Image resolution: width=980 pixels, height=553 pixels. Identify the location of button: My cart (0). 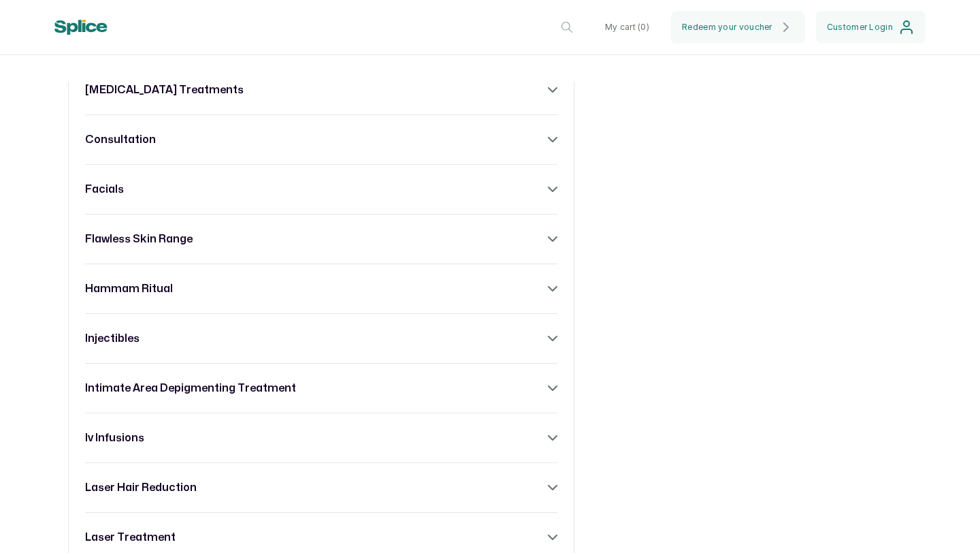
(627, 27).